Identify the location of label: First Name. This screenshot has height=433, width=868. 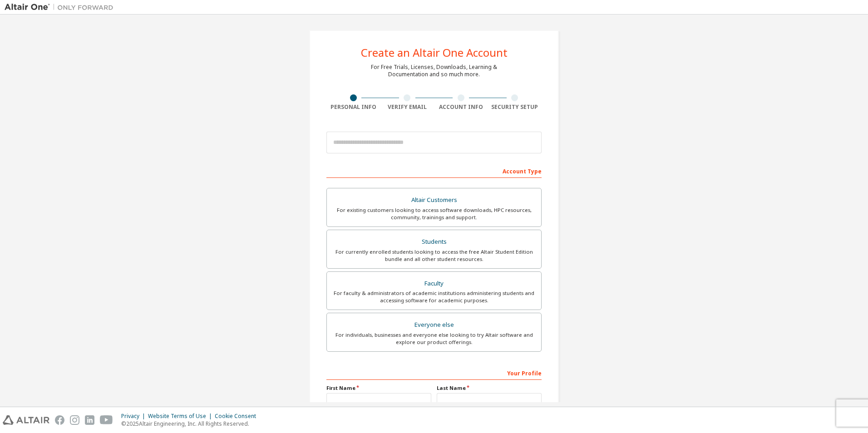
(378, 388).